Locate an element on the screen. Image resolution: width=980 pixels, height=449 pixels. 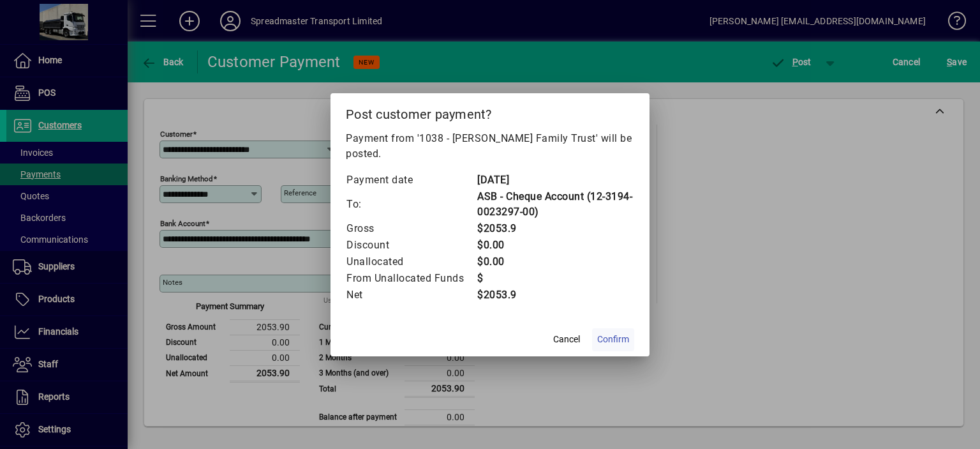
span: Confirm is located at coordinates (613, 339).